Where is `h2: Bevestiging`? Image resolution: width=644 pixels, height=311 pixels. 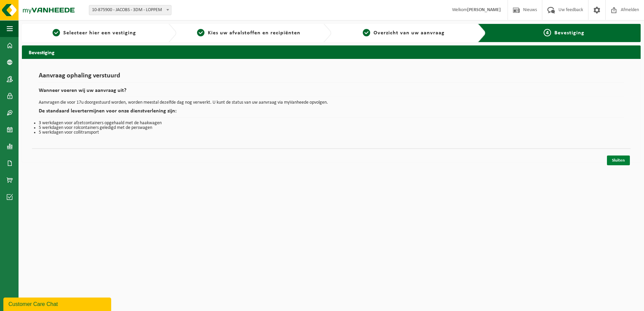 h2: Bevestiging is located at coordinates (331, 52).